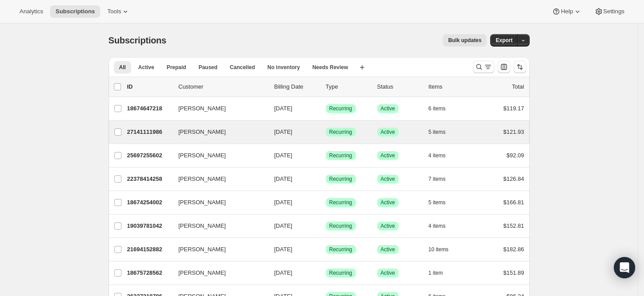 This screenshot has height=296, width=644. I want to click on span: $182.86, so click(513, 249).